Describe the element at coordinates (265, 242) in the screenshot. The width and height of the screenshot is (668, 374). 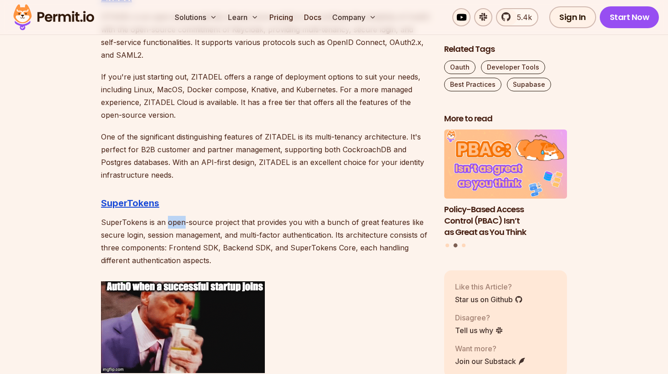
I see `p: SuperTokens is an open-source project that provides you with a bunch of great features like secur...` at that location.